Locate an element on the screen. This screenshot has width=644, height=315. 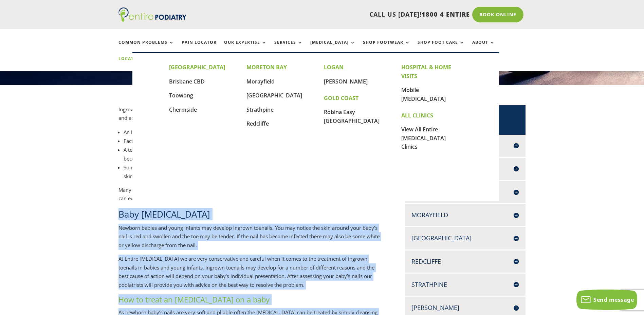
strong: ALL CLINICS is located at coordinates (417, 115).